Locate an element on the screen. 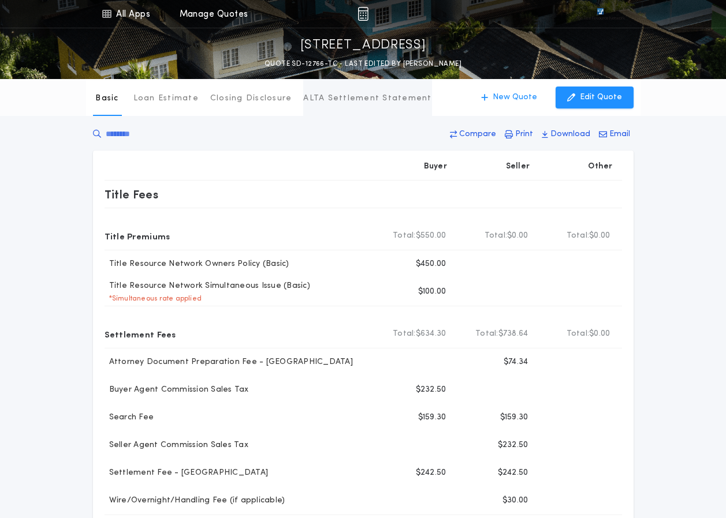  p: Basic is located at coordinates (107, 99).